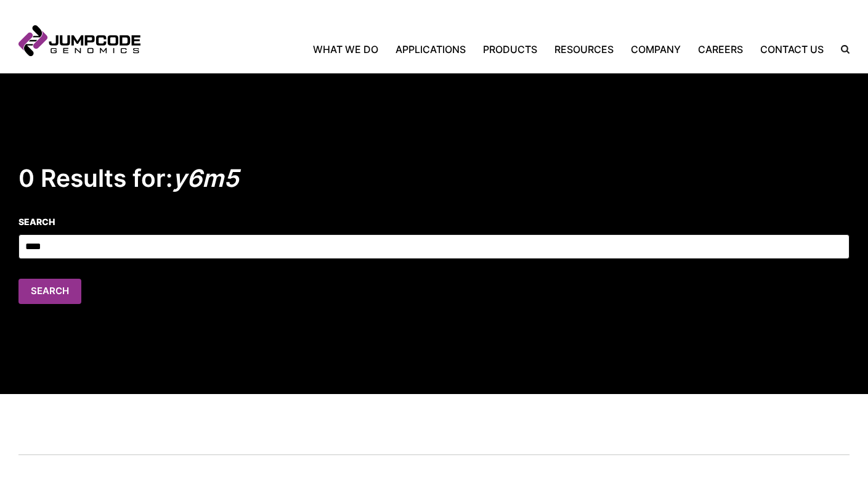  I want to click on a: Products, so click(511, 49).